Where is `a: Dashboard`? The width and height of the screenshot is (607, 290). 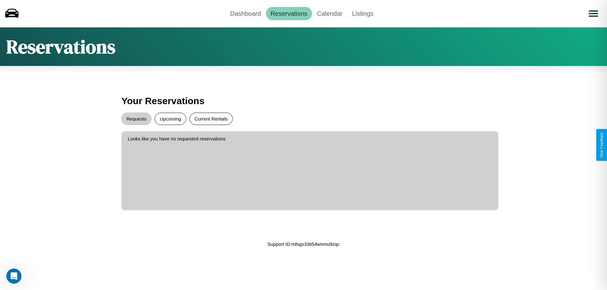
a: Dashboard is located at coordinates (245, 14).